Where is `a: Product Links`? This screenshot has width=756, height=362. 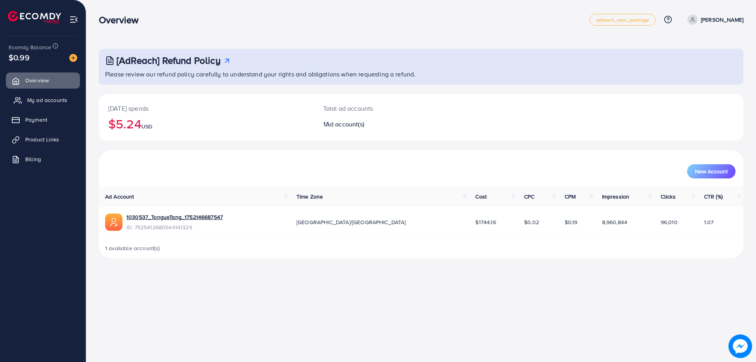
a: Product Links is located at coordinates (43, 139).